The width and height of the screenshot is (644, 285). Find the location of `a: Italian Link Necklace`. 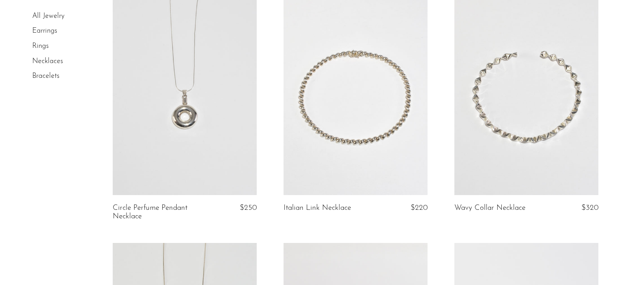

a: Italian Link Necklace is located at coordinates (317, 208).